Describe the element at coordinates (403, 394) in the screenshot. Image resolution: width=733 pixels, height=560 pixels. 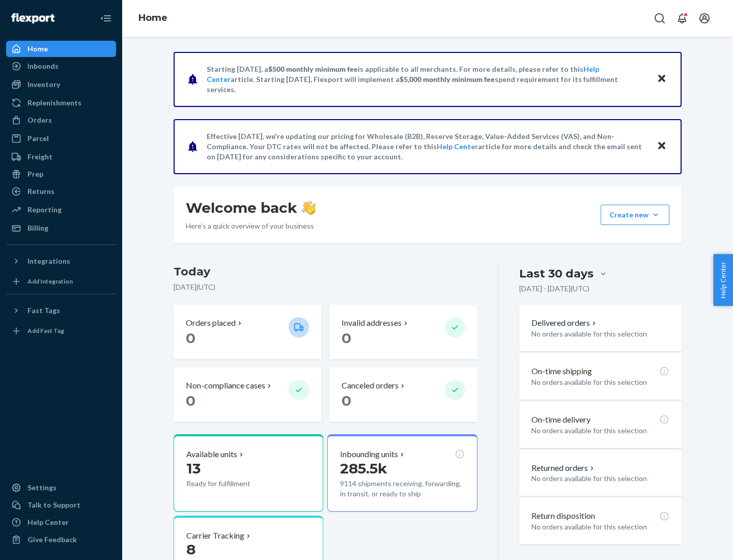
I see `button: Canceled orders 0` at that location.